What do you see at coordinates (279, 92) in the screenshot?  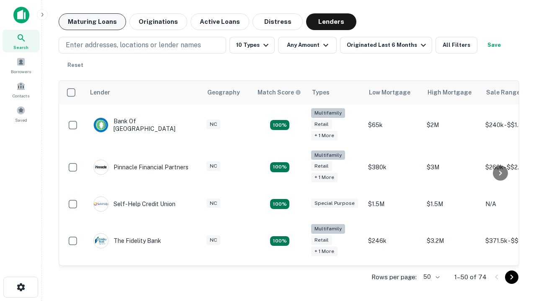 I see `div: Capitalize uses an advanced AI algorithm to match your search with the best lender. The match sco...` at bounding box center [279, 92].